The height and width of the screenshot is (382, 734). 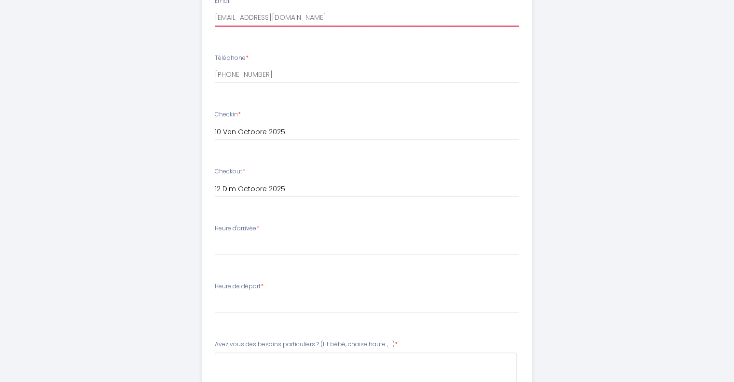 What do you see at coordinates (228, 114) in the screenshot?
I see `label: Checkin` at bounding box center [228, 114].